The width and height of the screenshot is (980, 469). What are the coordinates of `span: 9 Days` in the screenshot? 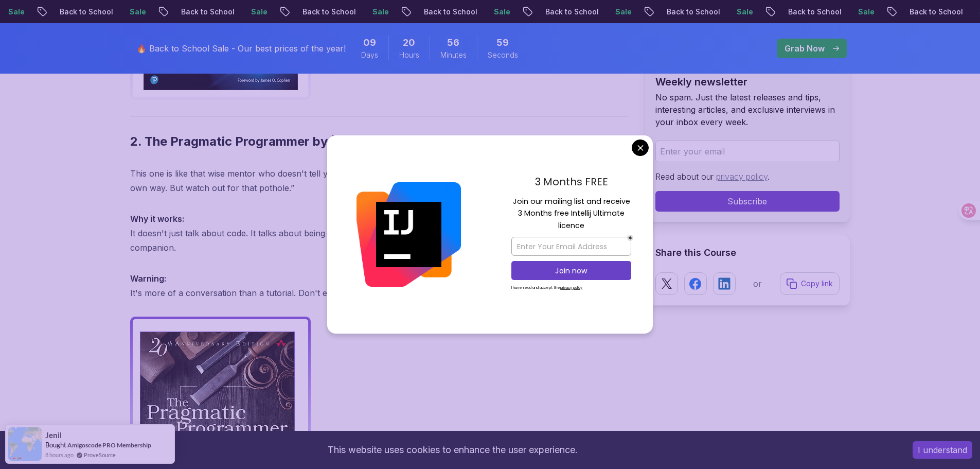 It's located at (369, 43).